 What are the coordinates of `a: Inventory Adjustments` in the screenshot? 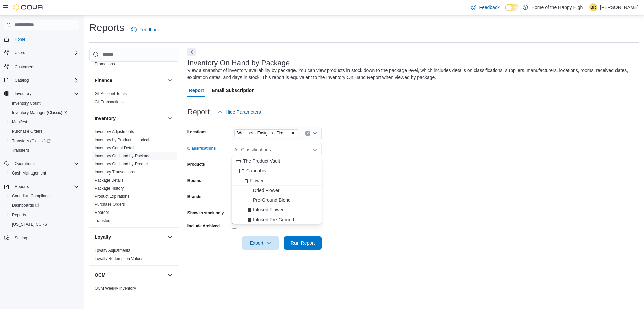 It's located at (115, 132).